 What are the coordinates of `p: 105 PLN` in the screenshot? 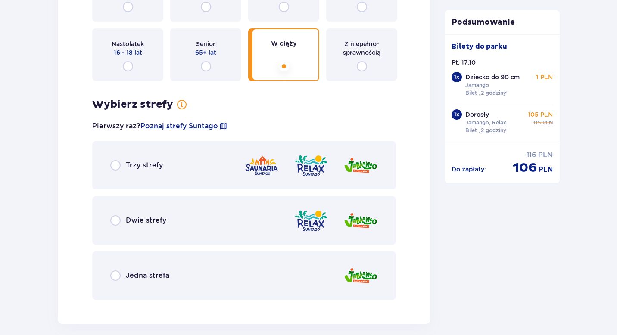 It's located at (541, 115).